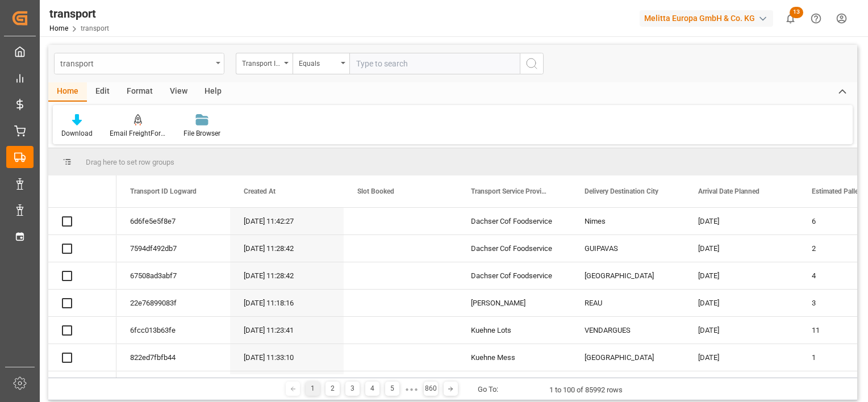  What do you see at coordinates (708, 19) in the screenshot?
I see `button: Melitta Europa GmbH & Co. KG` at bounding box center [708, 19].